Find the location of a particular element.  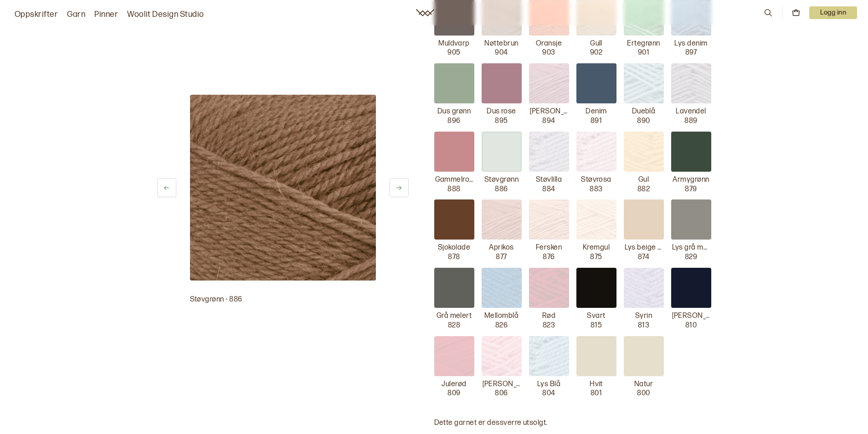

img: Kremgul is located at coordinates (596, 219).